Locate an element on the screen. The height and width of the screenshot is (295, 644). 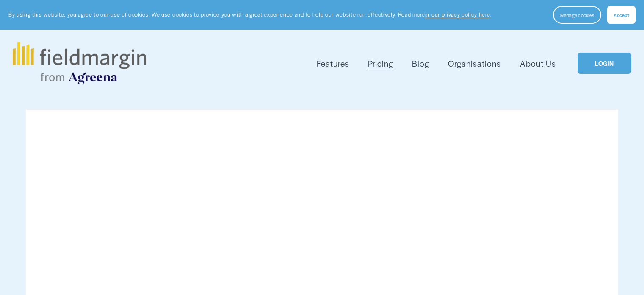
a: Organisations is located at coordinates (474, 63).